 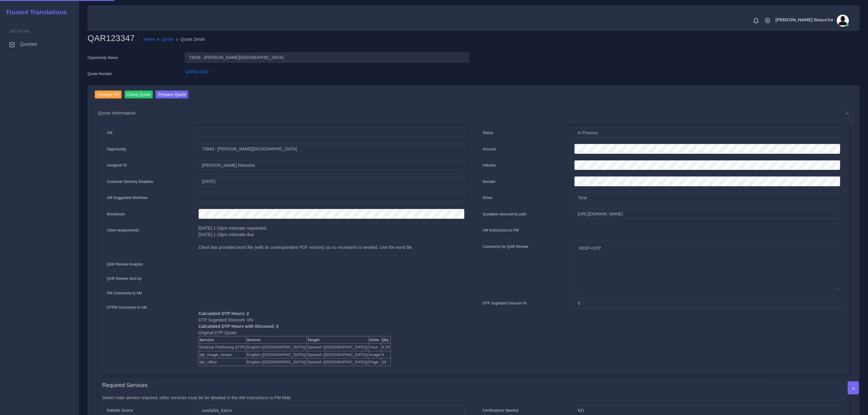 I want to click on a: QAR123347, so click(x=197, y=72).